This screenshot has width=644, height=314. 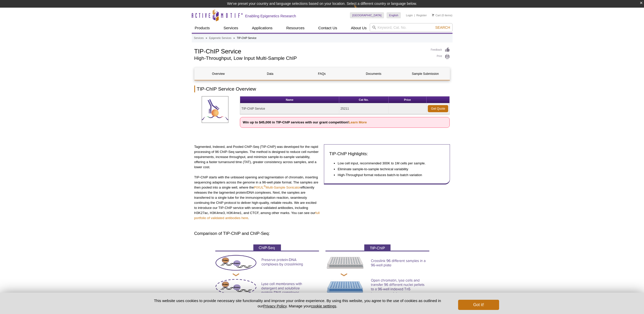 What do you see at coordinates (310, 51) in the screenshot?
I see `h1: TIP-ChIP Service` at bounding box center [310, 51].